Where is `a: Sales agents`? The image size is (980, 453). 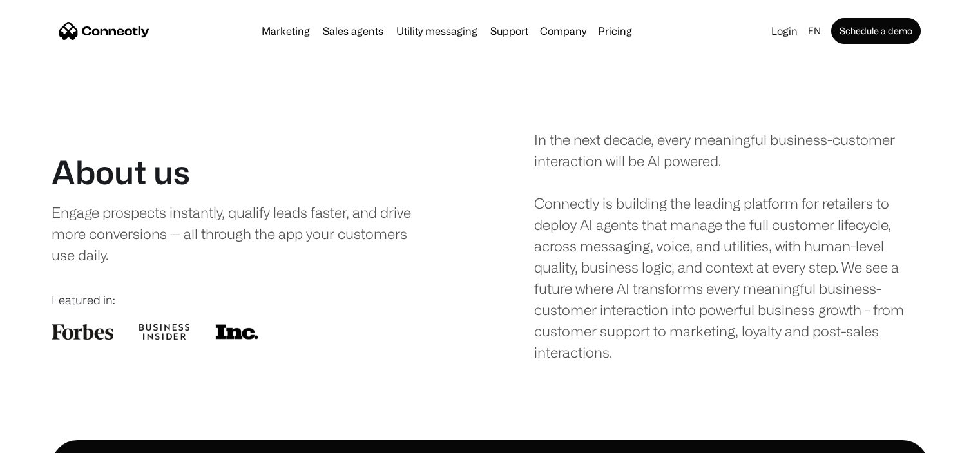 a: Sales agents is located at coordinates (353, 31).